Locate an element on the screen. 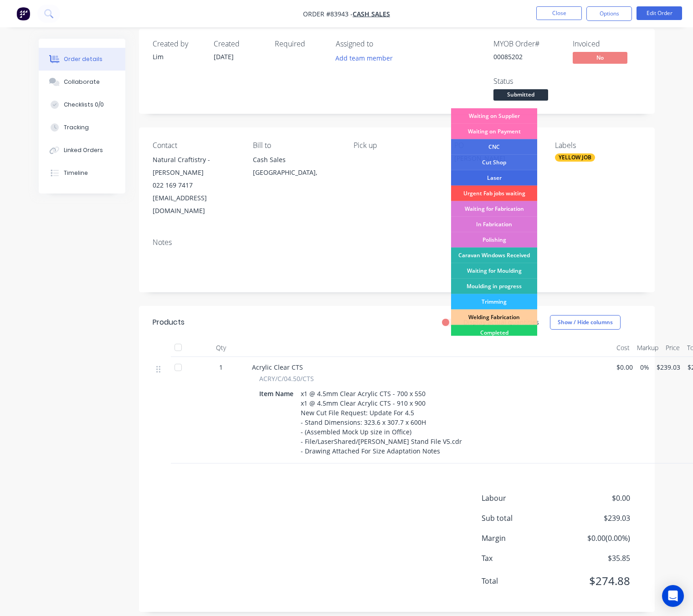 This screenshot has height=616, width=693. div: Tracking is located at coordinates (76, 128).